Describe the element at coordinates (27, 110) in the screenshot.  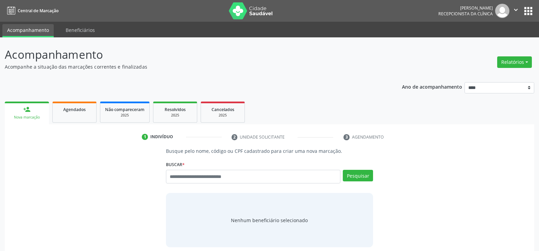
I see `div: person_add` at that location.